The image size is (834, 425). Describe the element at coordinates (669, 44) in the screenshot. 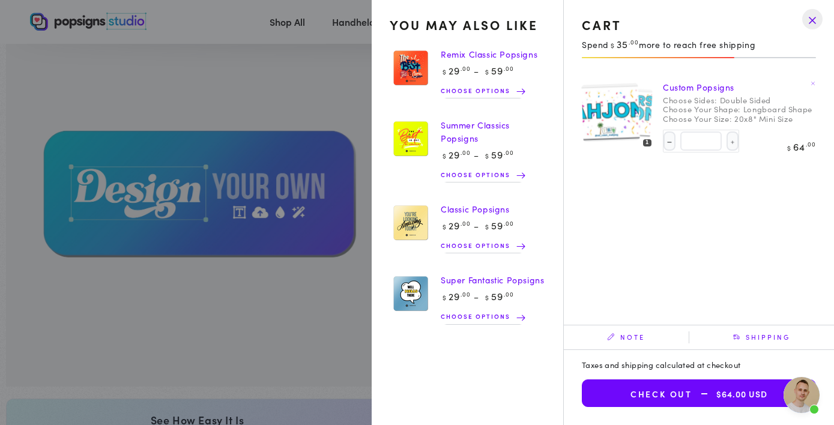

I see `span: Spend more to reach free shipping` at that location.